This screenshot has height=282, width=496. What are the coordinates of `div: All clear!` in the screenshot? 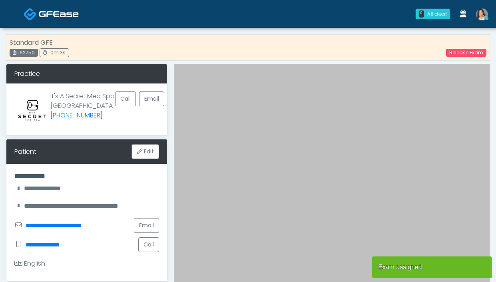 It's located at (437, 14).